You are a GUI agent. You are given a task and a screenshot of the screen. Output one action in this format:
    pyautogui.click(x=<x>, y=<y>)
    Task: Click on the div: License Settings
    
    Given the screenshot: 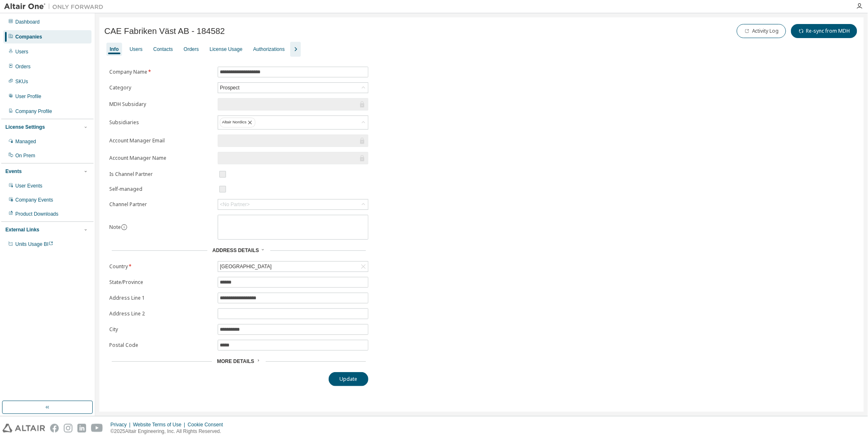 What is the action you would take?
    pyautogui.click(x=25, y=127)
    